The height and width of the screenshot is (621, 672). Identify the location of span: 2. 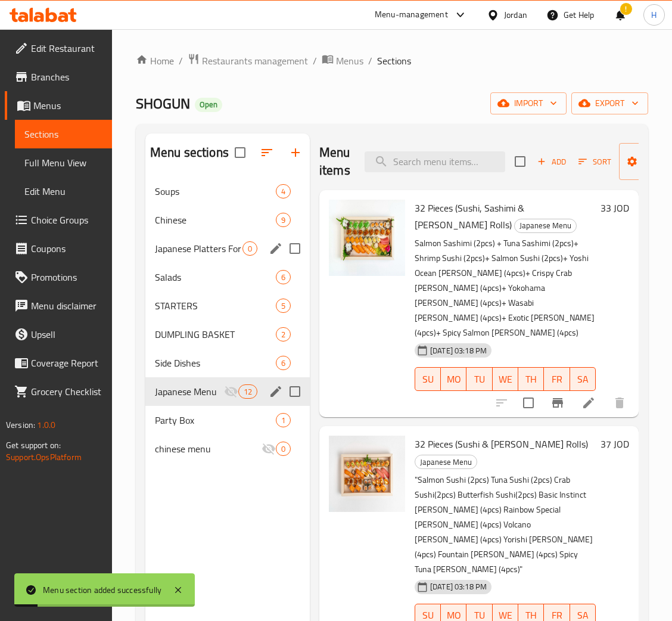
(283, 334).